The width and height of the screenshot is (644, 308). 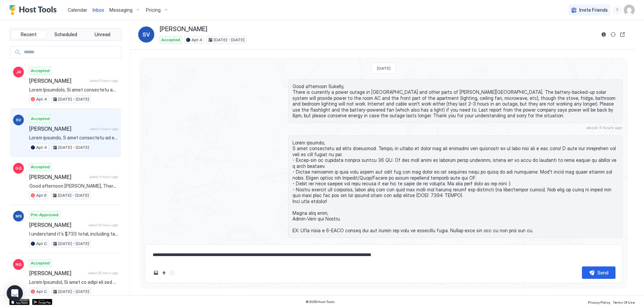 What do you see at coordinates (19, 302) in the screenshot?
I see `a: App Store` at bounding box center [19, 302].